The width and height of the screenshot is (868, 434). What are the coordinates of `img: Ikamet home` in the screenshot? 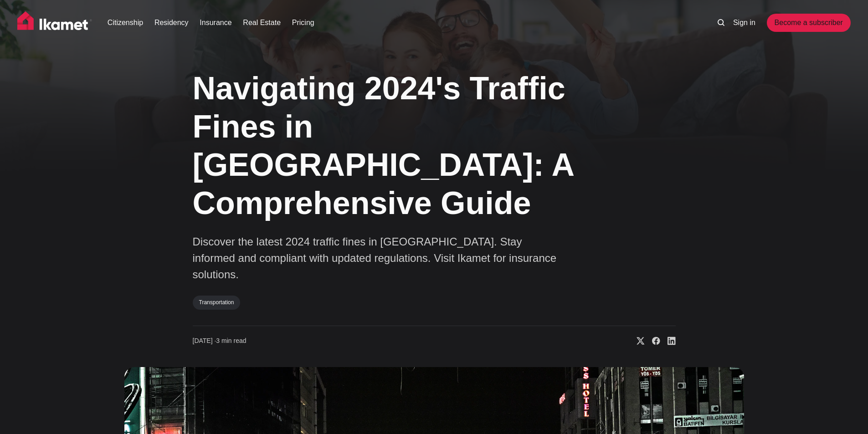 It's located at (54, 23).